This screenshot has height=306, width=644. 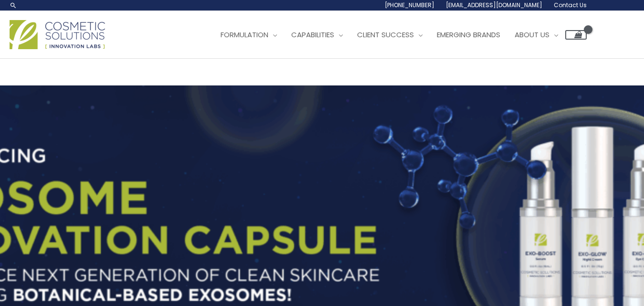 I want to click on span: Emerging Brands, so click(x=469, y=35).